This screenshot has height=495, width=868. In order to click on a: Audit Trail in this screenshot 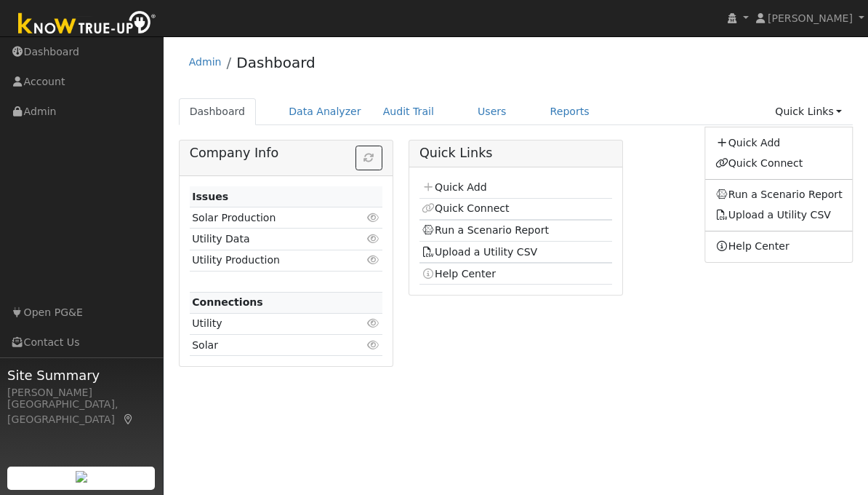, I will do `click(409, 112)`.